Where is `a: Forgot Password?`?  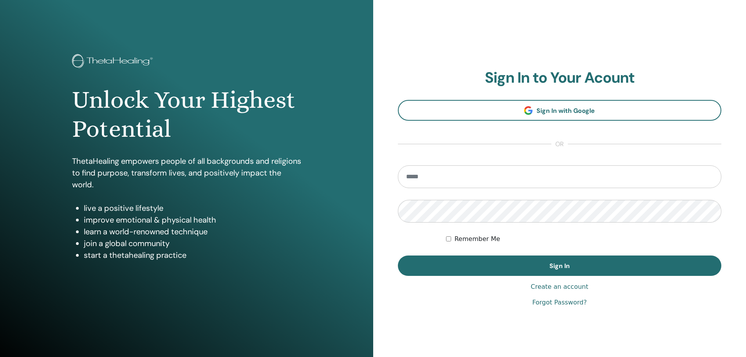
a: Forgot Password? is located at coordinates (559, 302).